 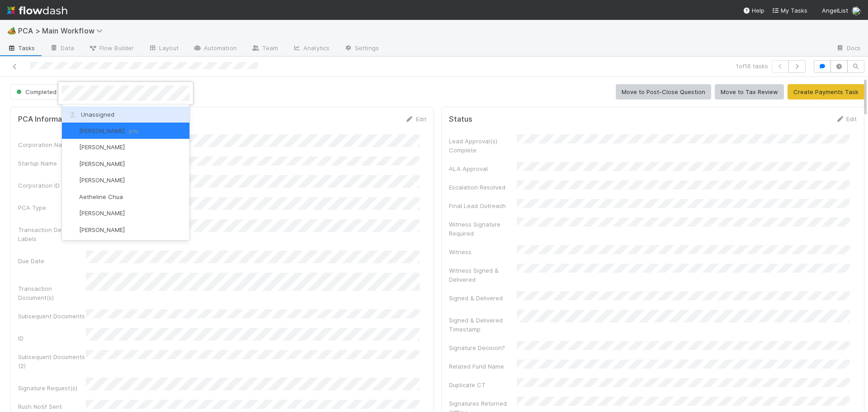 I want to click on img: avatar_55a2f090-1307-4765-93b4-f04da16234ba.png, so click(x=72, y=148).